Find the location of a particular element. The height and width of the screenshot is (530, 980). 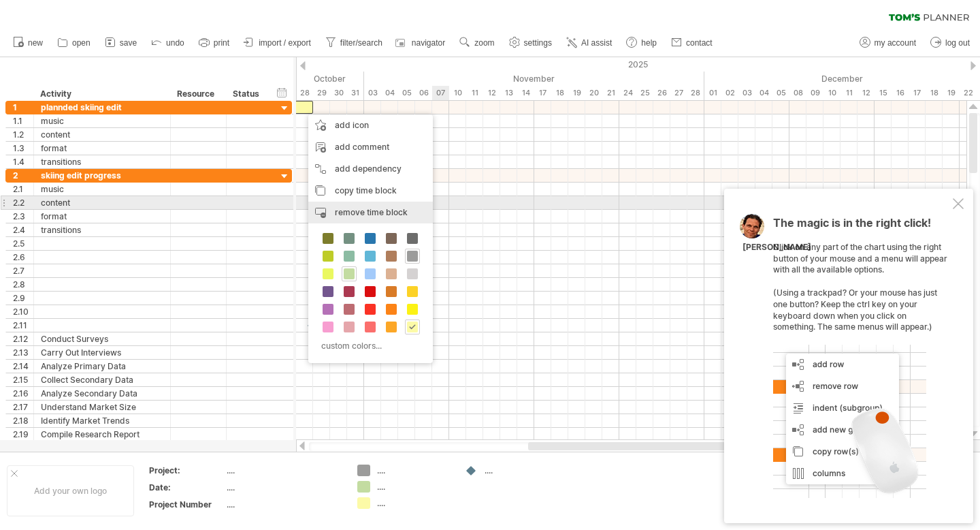

span: navigator is located at coordinates (429, 43).